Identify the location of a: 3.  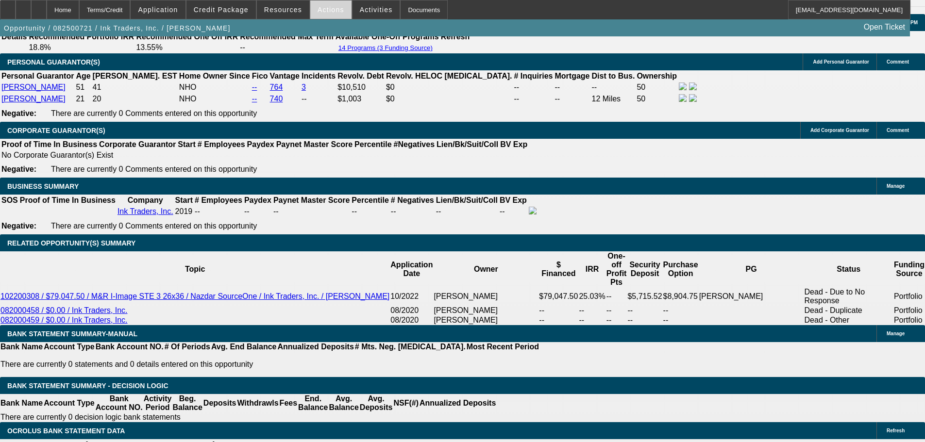
(303, 87).